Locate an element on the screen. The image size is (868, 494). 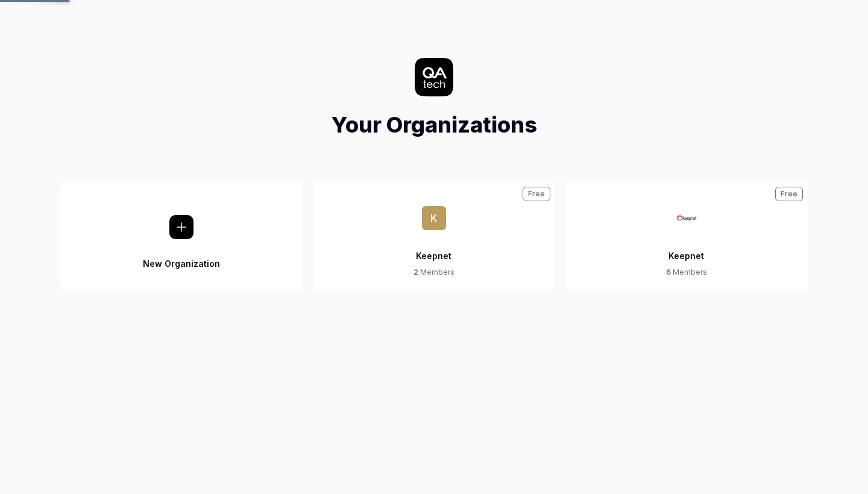
h1: Your Organizations is located at coordinates (434, 124).